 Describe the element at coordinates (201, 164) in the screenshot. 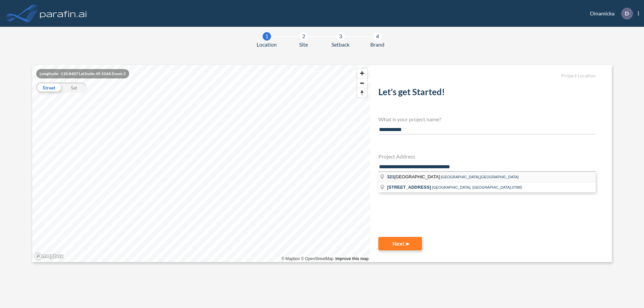

I see `canvas: Map` at that location.